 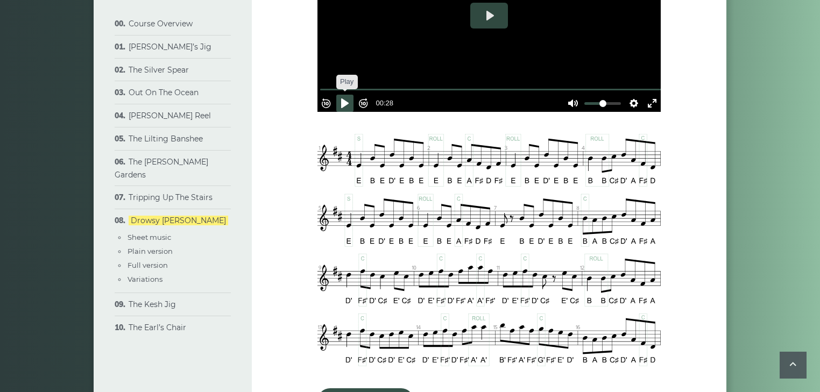 I want to click on a: Course Overview, so click(x=160, y=24).